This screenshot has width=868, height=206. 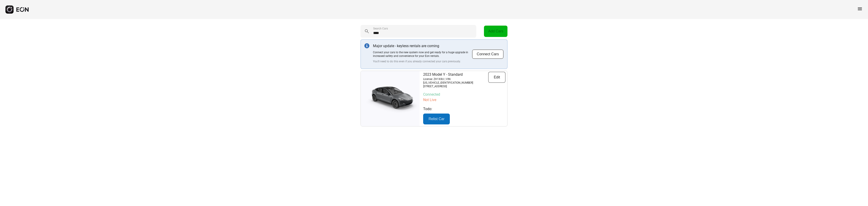 I want to click on p: You'll need to do this even if you already connected your cars previously., so click(x=423, y=62).